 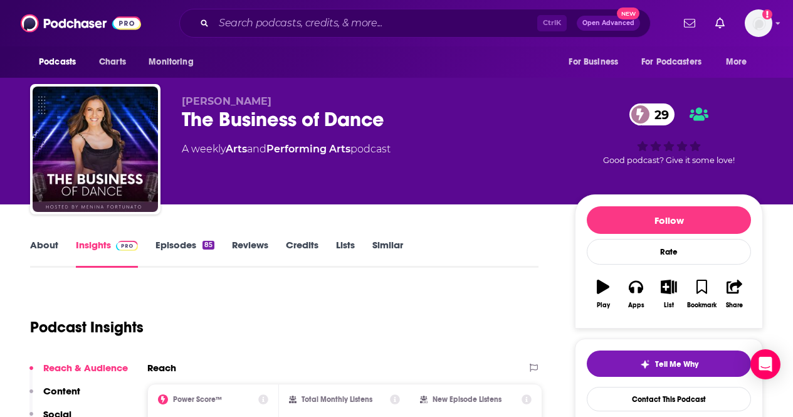 What do you see at coordinates (337, 399) in the screenshot?
I see `h2: Total Monthly Listens` at bounding box center [337, 399].